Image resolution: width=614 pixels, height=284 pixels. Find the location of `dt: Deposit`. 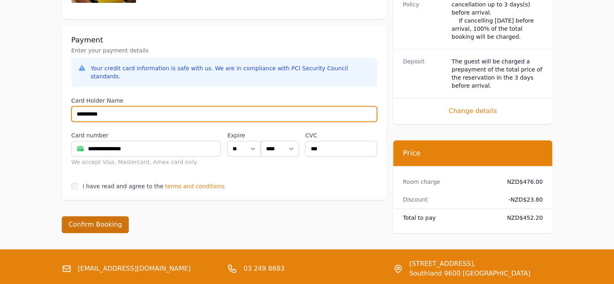

dt: Deposit is located at coordinates (424, 74).